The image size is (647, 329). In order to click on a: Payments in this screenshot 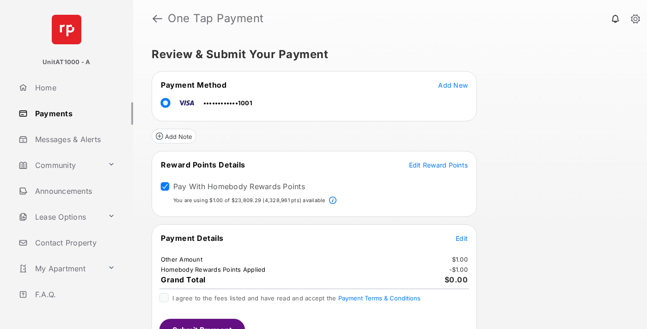, I will do `click(74, 114)`.